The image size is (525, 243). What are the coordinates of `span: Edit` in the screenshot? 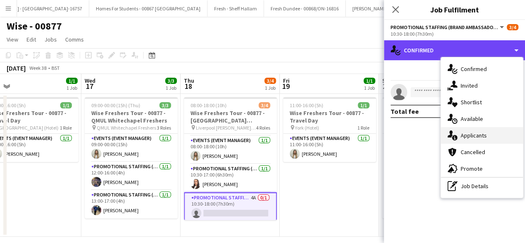 It's located at (31, 39).